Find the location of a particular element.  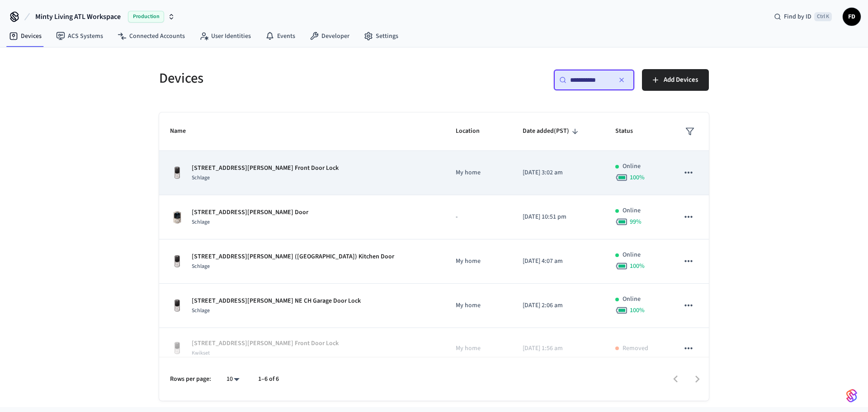

span: Find by ID is located at coordinates (797, 16).